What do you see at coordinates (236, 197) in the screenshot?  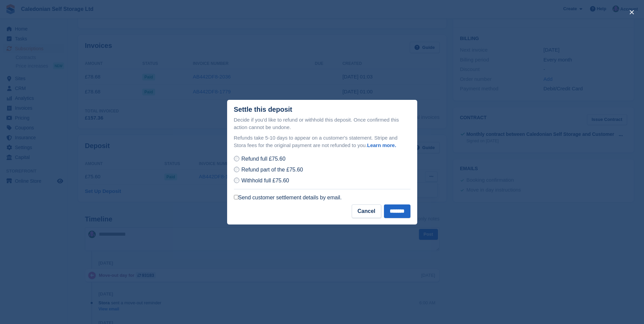 I see `input: Send customer settlement details by email.` at bounding box center [236, 197].